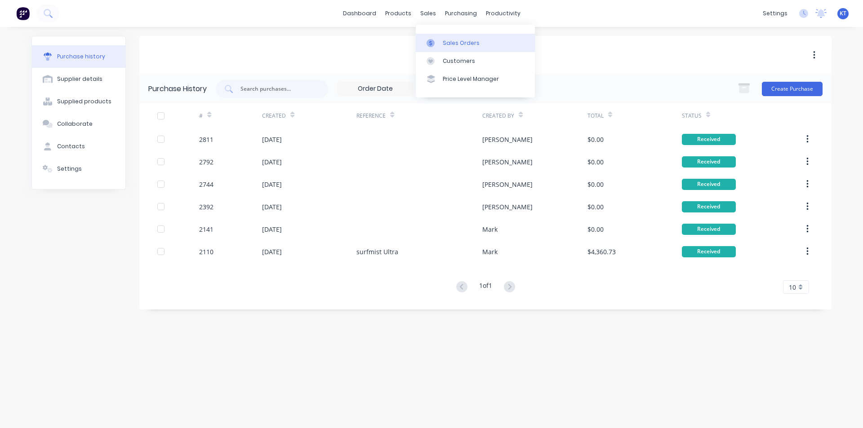 Image resolution: width=863 pixels, height=428 pixels. What do you see at coordinates (79, 124) in the screenshot?
I see `button: Collaborate` at bounding box center [79, 124].